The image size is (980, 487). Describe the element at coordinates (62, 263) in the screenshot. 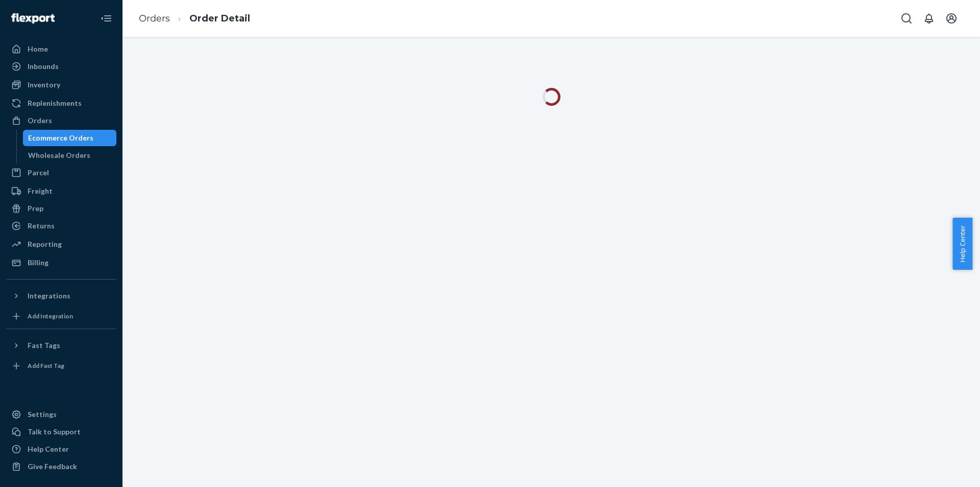

I see `a: Billing` at that location.